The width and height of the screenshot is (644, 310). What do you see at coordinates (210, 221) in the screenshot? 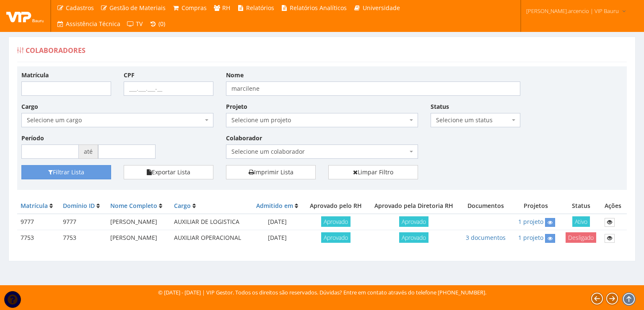
I see `td: AUXILIAR DE LOGISTICA` at bounding box center [210, 221].